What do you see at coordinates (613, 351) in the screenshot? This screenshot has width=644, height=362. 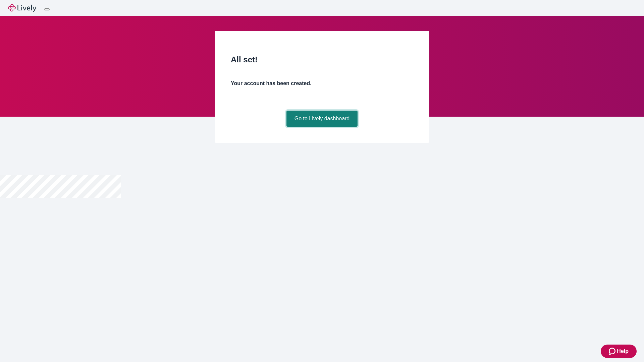 I see `svg: Zendesk support icon` at bounding box center [613, 351].